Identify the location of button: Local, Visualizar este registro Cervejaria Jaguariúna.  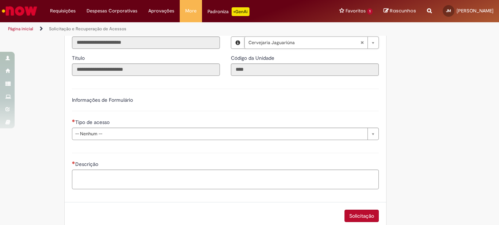
(238, 43).